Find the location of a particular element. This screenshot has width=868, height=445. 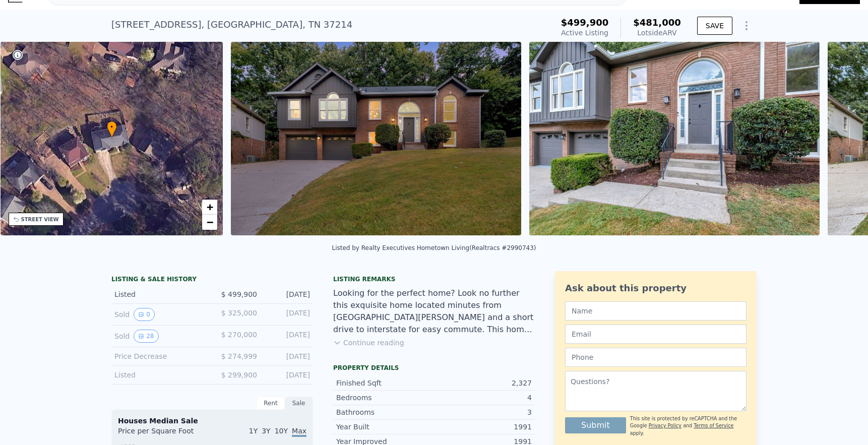

a: Privacy Policy is located at coordinates (664, 425).